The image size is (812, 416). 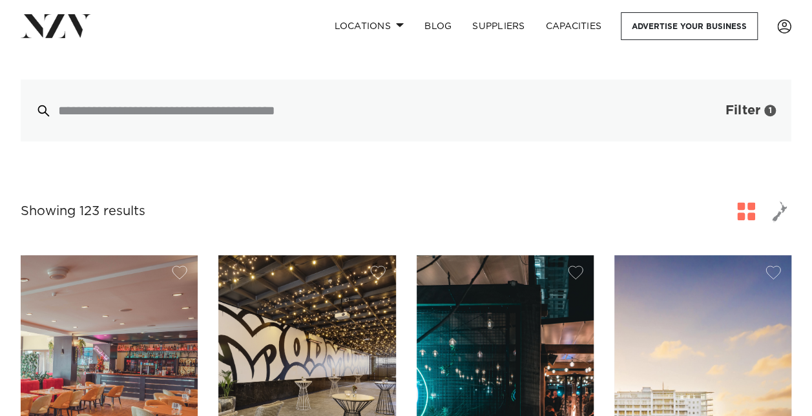 I want to click on img: nzv-logo.png, so click(x=56, y=26).